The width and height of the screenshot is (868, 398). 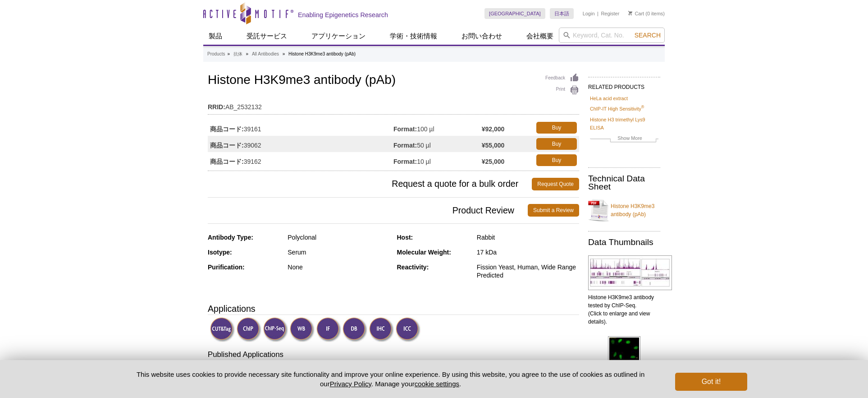 I want to click on td: 39062, so click(x=301, y=144).